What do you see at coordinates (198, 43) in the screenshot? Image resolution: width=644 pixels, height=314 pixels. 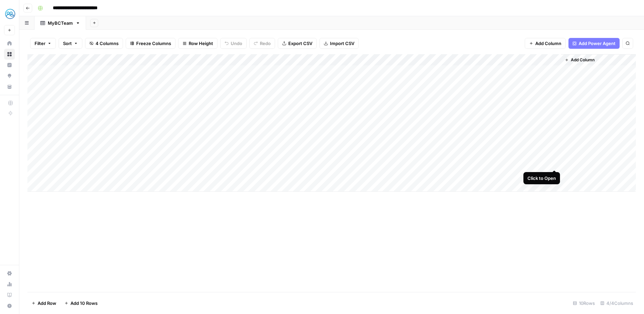 I see `button: Row Height` at bounding box center [198, 43].